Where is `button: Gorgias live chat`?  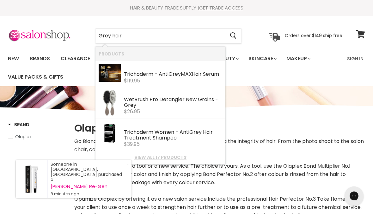
button: Gorgias live chat is located at coordinates (13, 12).